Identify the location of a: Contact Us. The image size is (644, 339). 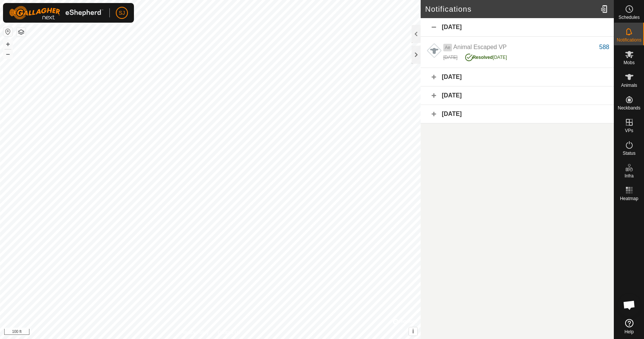
(229, 333).